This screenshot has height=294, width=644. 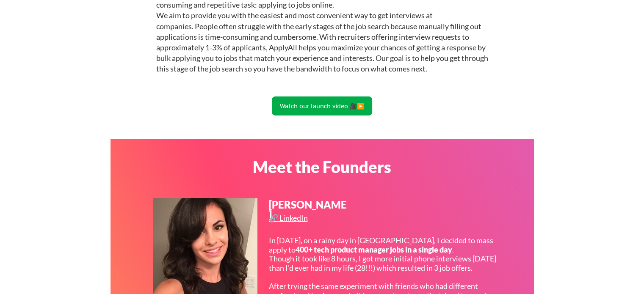 I want to click on div: 🔗 LinkedIn, so click(x=289, y=218).